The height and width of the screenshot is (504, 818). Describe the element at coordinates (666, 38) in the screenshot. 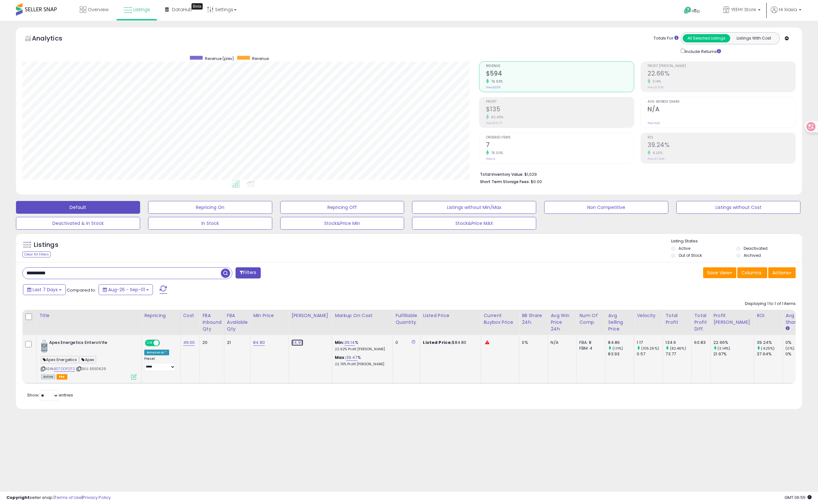

I see `div: Totals For` at that location.